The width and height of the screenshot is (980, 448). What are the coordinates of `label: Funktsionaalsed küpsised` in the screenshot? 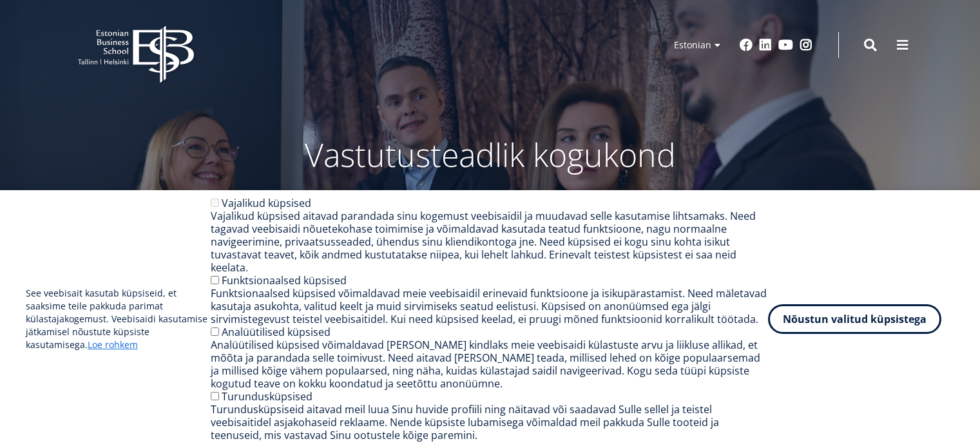 It's located at (284, 280).